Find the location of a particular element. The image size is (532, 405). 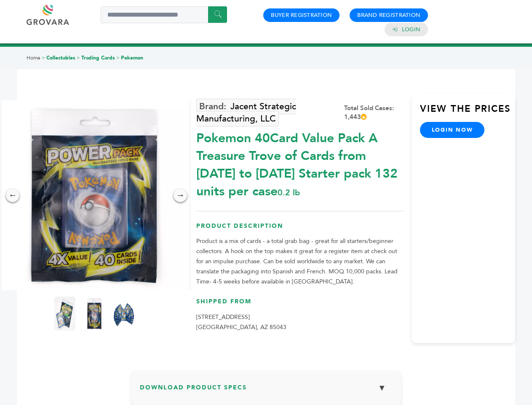

a: Trading Cards is located at coordinates (98, 58).